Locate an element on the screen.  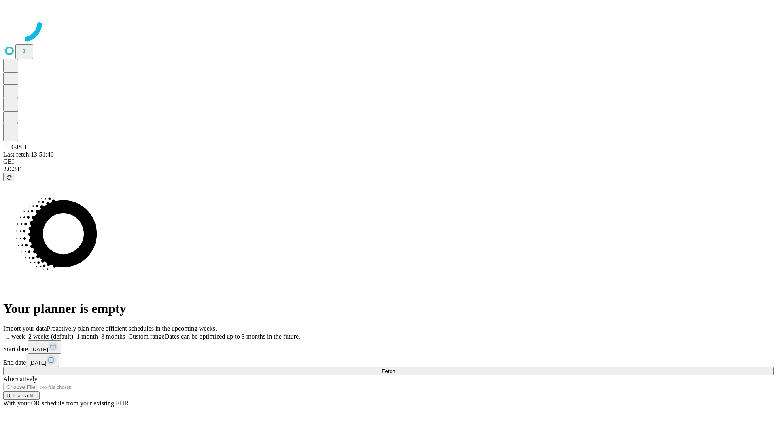
span: Alternatively is located at coordinates (20, 379).